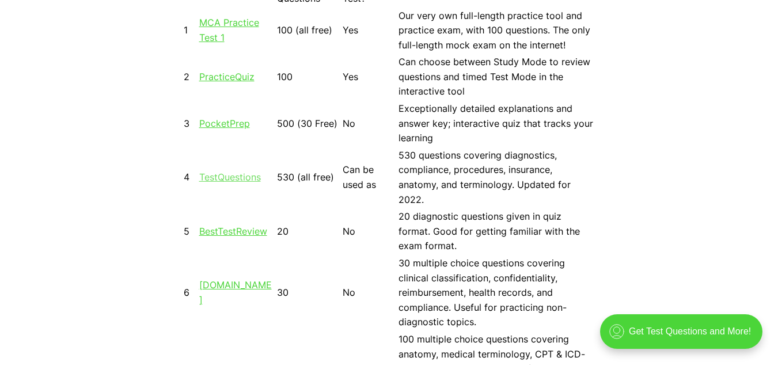 The height and width of the screenshot is (365, 778). What do you see at coordinates (309, 293) in the screenshot?
I see `td: 30` at bounding box center [309, 293].